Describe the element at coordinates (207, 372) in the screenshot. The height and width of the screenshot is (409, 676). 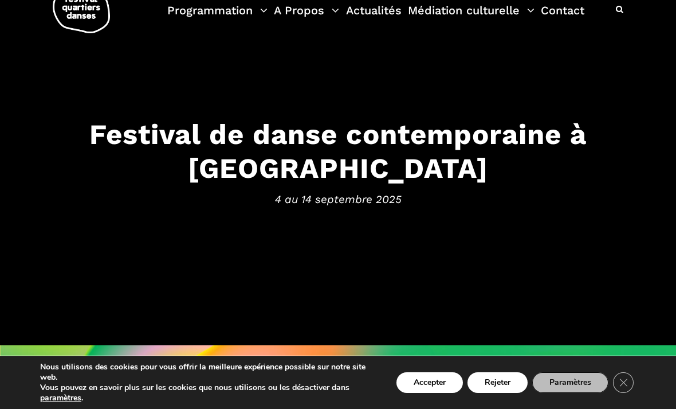
I see `p: Nous utilisons des cookies pour vous offrir la meilleure expérience possible sur notre site web.` at that location.